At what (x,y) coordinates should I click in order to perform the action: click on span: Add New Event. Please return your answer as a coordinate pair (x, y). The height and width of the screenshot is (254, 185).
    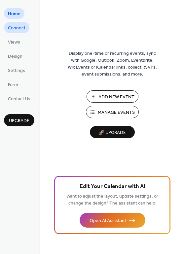
    Looking at the image, I should click on (116, 97).